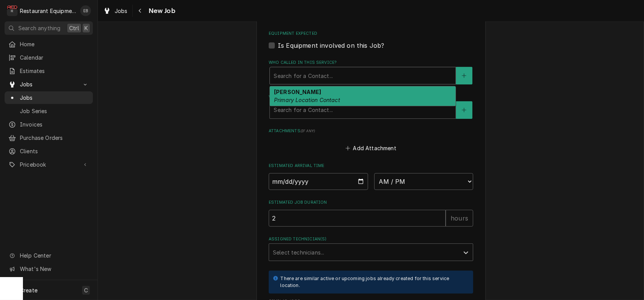  I want to click on button: Search anythingCtrlK, so click(48, 28).